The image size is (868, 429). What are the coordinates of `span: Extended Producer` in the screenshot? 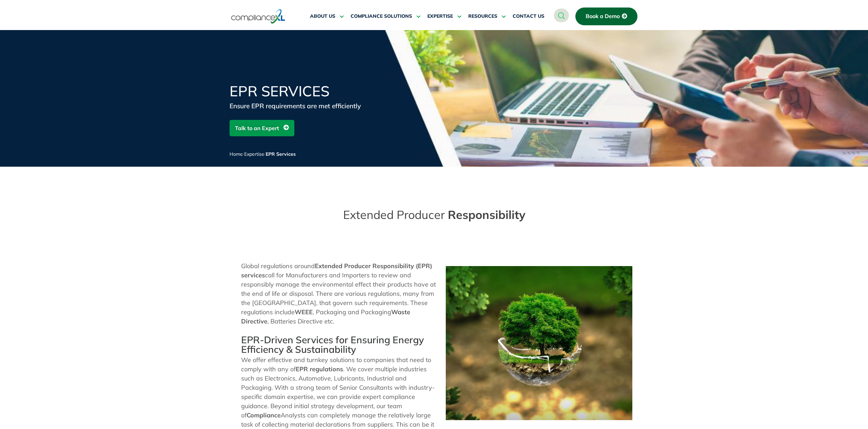 It's located at (394, 214).